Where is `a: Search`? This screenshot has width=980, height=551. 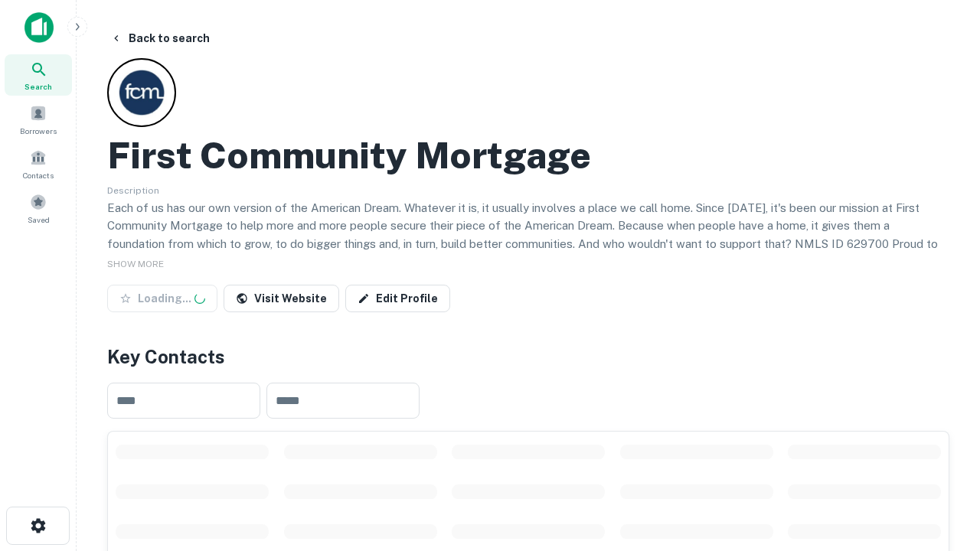 a: Search is located at coordinates (38, 75).